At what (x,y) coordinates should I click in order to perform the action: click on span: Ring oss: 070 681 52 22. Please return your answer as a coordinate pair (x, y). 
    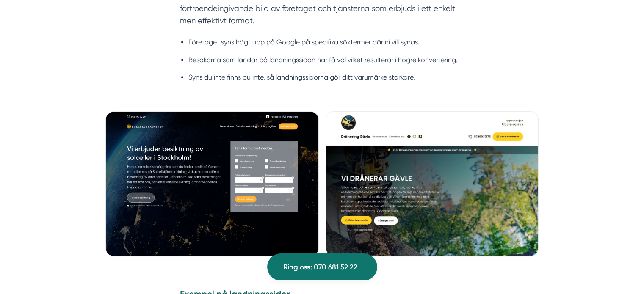
    Looking at the image, I should click on (321, 267).